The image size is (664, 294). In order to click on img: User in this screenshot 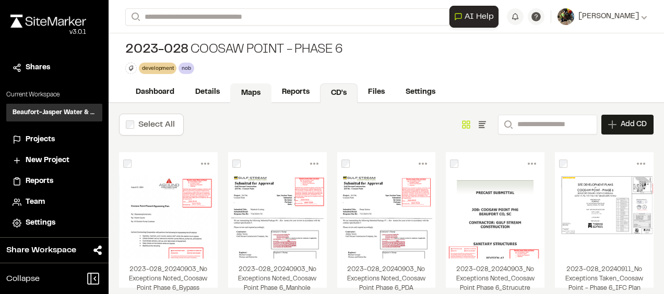, I will do `click(566, 17)`.